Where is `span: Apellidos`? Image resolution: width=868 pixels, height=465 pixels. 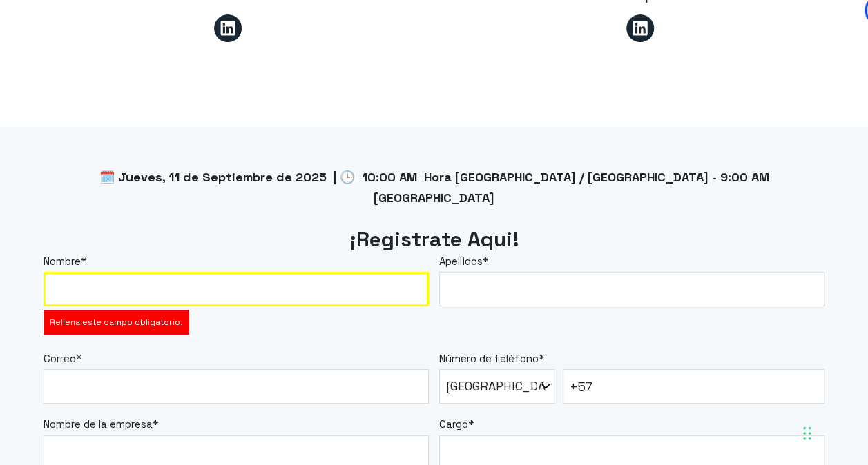 span: Apellidos is located at coordinates (461, 261).